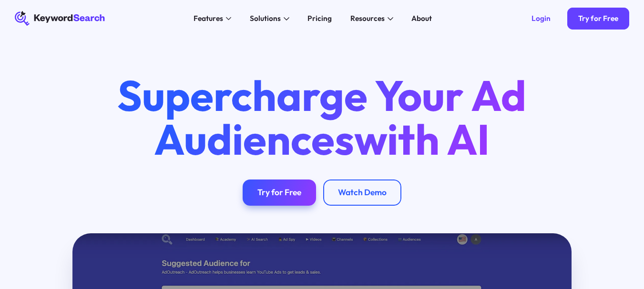 The height and width of the screenshot is (289, 644). Describe the element at coordinates (368, 18) in the screenshot. I see `div: Resources` at that location.